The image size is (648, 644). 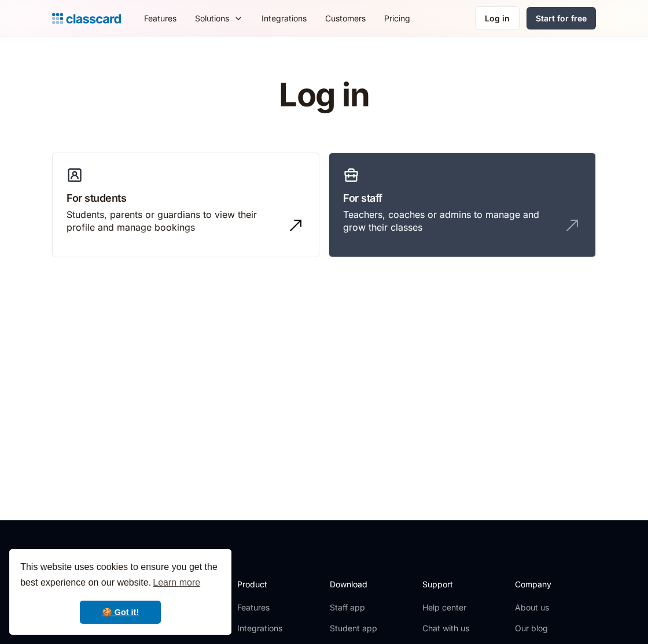 What do you see at coordinates (497, 18) in the screenshot?
I see `div: Log in` at bounding box center [497, 18].